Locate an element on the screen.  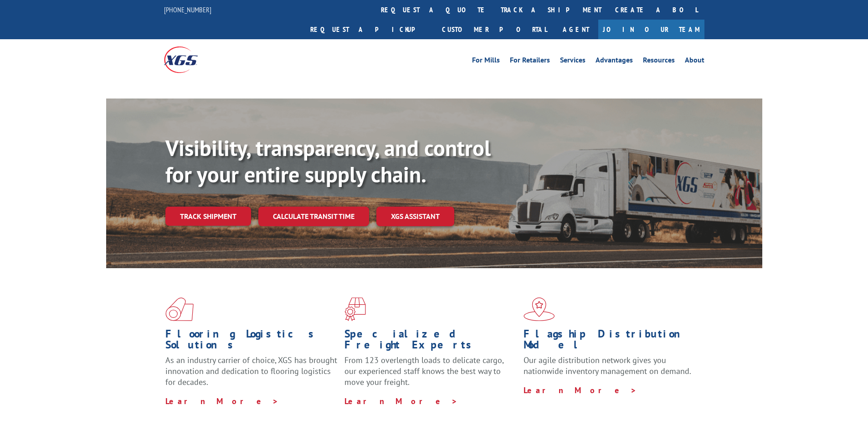
a: About is located at coordinates (694, 61).